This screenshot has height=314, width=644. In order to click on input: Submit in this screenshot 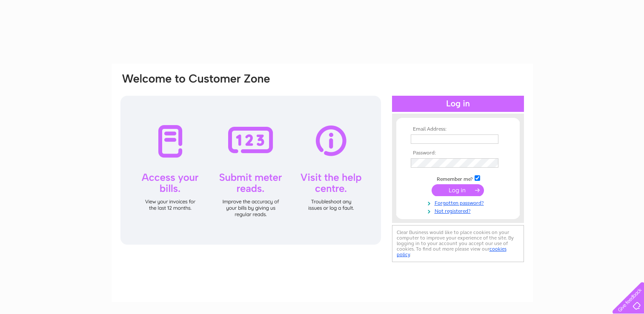, I will do `click(457, 190)`.